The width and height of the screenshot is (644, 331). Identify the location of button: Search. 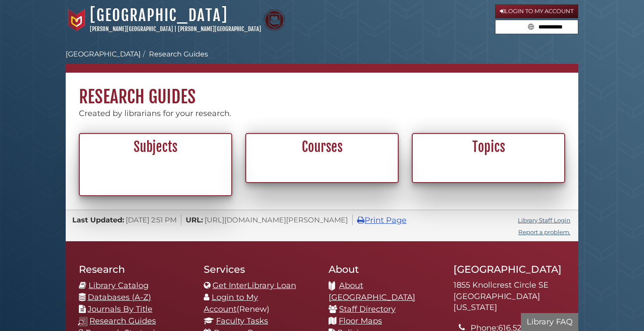
(531, 26).